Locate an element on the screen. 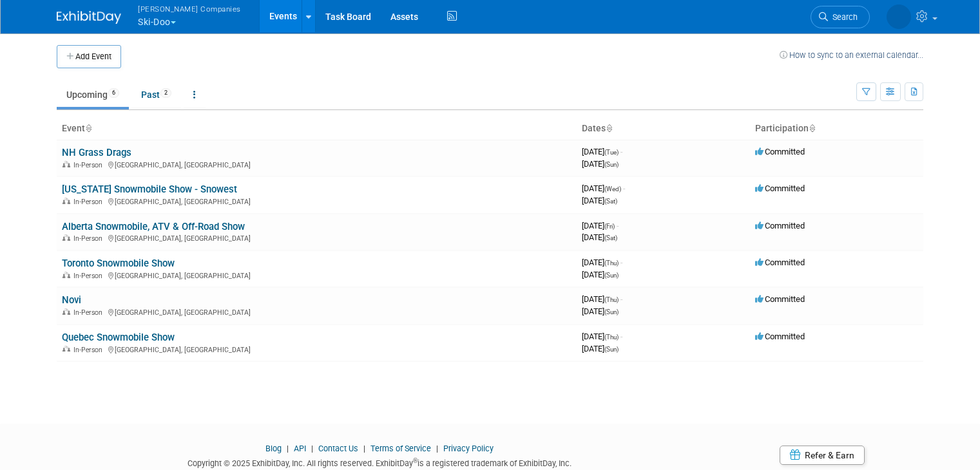 The image size is (980, 470). span: 2 is located at coordinates (166, 92).